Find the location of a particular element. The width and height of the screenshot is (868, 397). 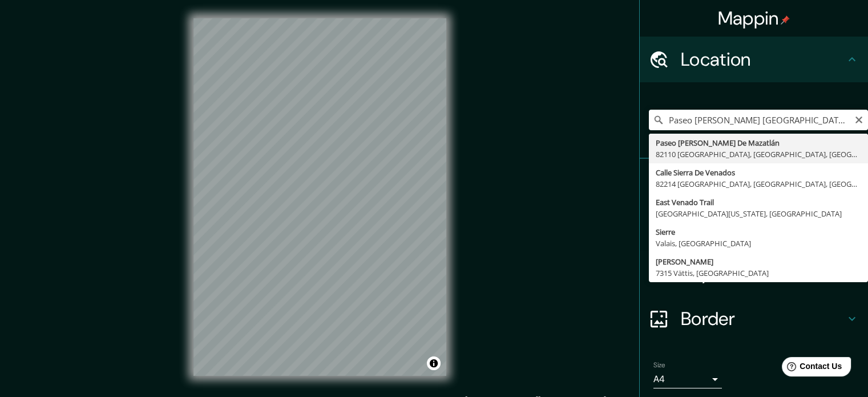

div: Layout is located at coordinates (754, 273).